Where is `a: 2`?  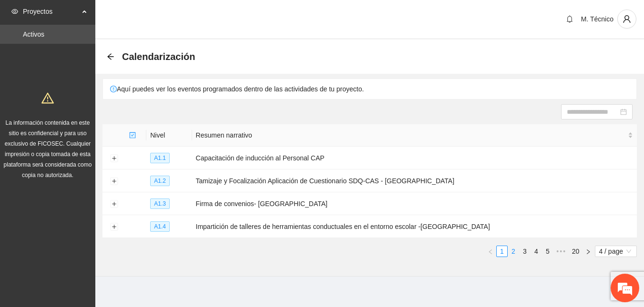
a: 2 is located at coordinates (513, 251).